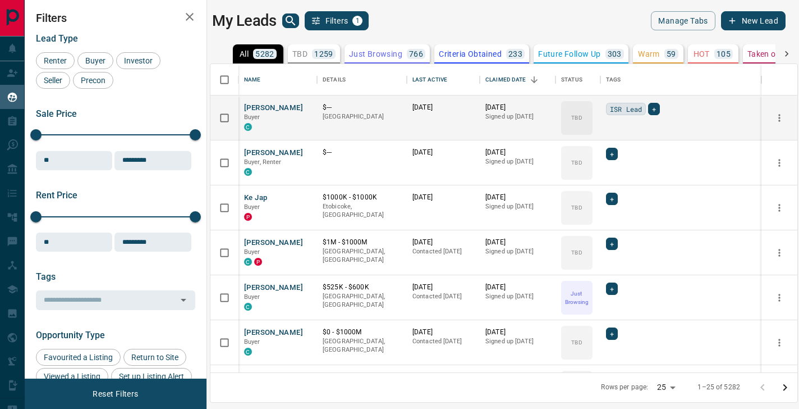 This screenshot has height=409, width=799. What do you see at coordinates (57, 38) in the screenshot?
I see `span: Lead Type` at bounding box center [57, 38].